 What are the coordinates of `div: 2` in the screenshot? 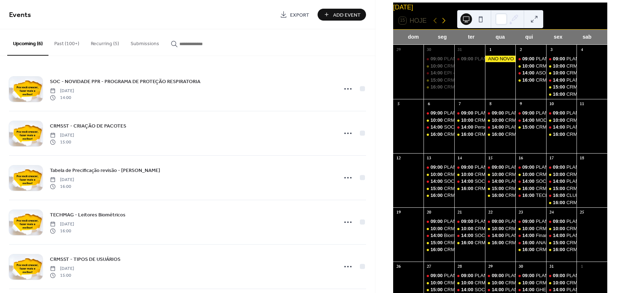 It's located at (521, 50).